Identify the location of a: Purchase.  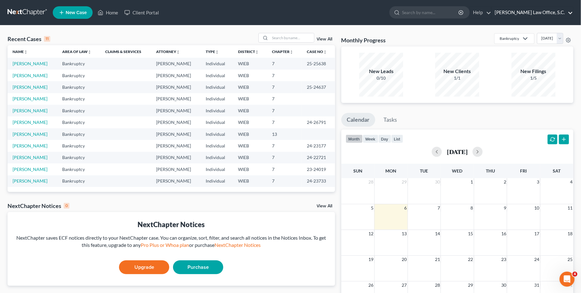
(198, 268).